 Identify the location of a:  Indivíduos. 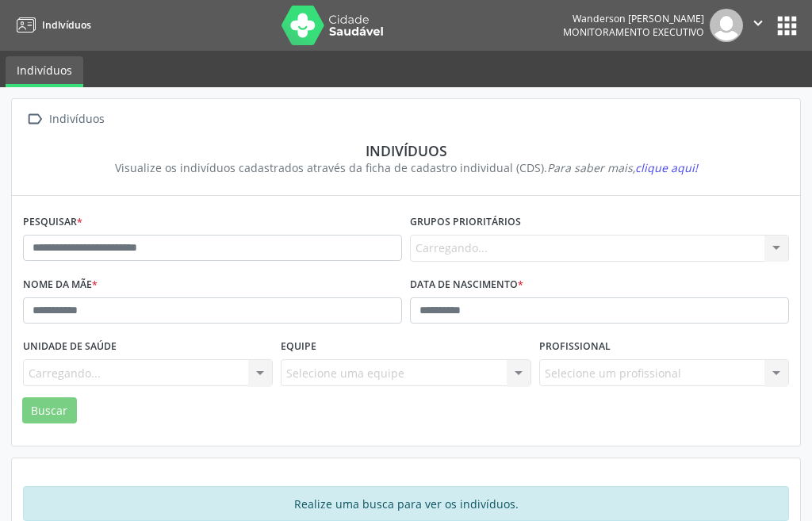
(65, 119).